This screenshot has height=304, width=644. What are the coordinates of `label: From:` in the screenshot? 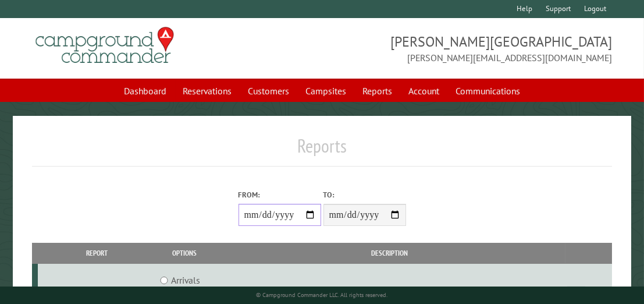 It's located at (280, 194).